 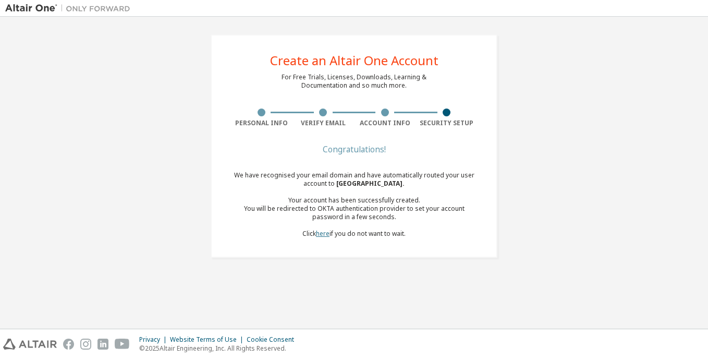 I want to click on a: here, so click(x=323, y=233).